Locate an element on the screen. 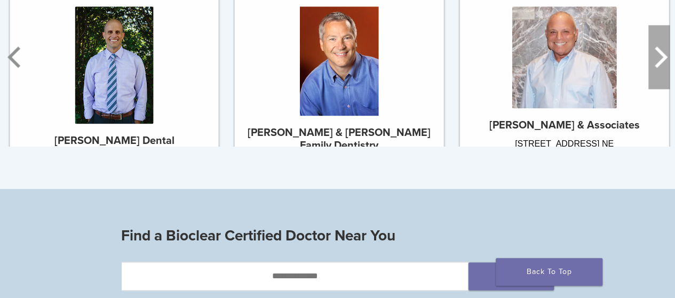 The image size is (675, 298). button: Next is located at coordinates (659, 57).